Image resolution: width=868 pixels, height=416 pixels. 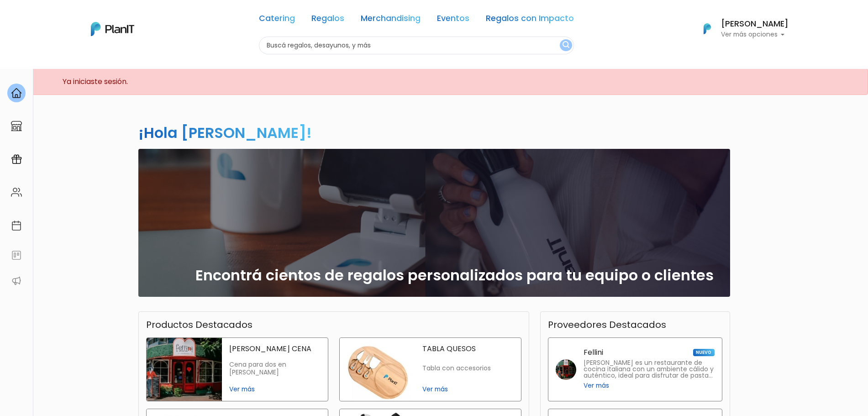 What do you see at coordinates (430, 369) in the screenshot?
I see `a: tabla quesos TABLA QUESOS Tabla con accesorios Ver más` at bounding box center [430, 369].